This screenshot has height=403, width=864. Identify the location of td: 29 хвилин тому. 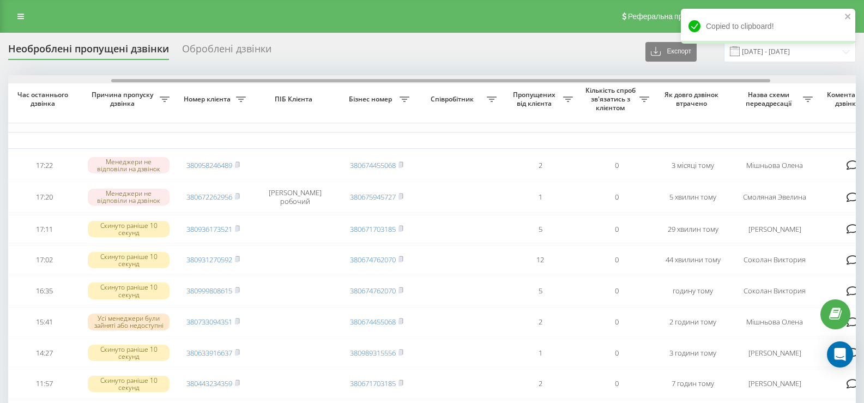
(693, 229).